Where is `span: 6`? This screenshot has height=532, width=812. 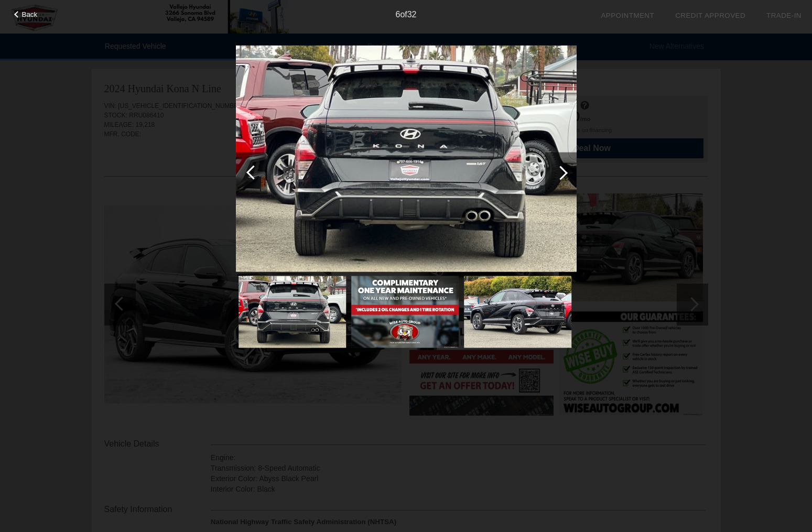
span: 6 is located at coordinates (398, 14).